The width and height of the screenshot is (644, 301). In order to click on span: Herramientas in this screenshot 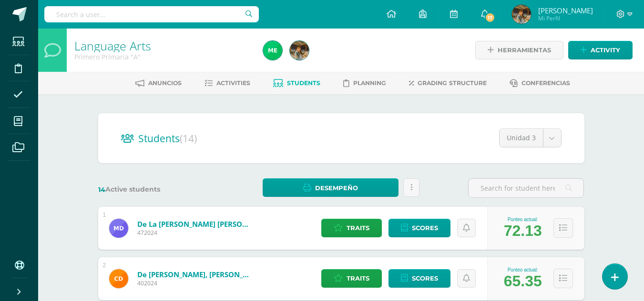, I will do `click(524, 50)`.